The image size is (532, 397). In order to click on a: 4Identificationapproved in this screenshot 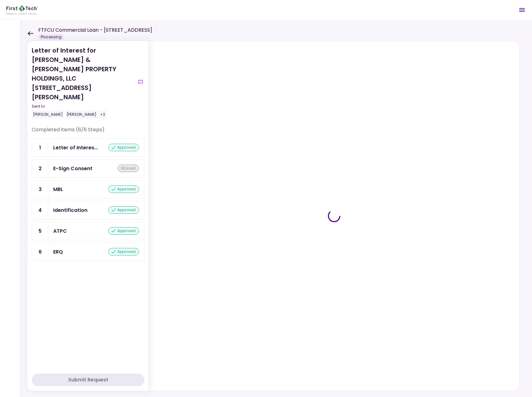, I will do `click(88, 210)`.